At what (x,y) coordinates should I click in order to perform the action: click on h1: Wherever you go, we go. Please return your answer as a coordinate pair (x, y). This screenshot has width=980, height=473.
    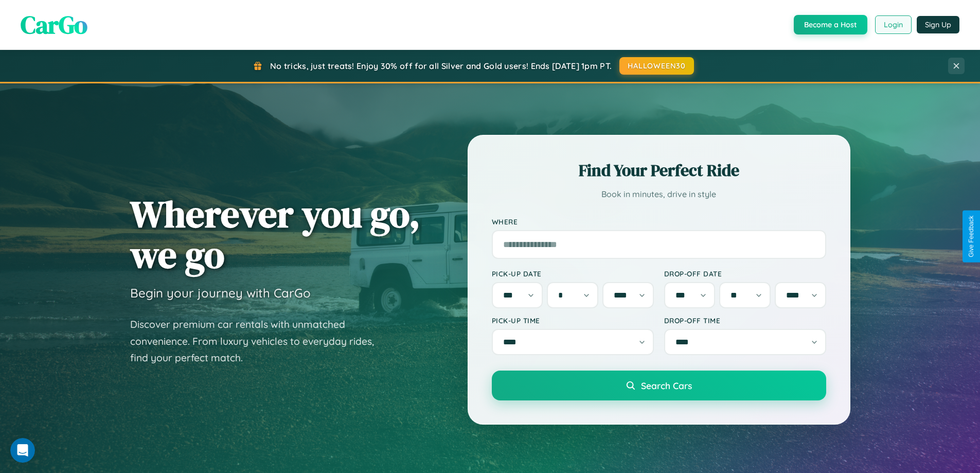
    Looking at the image, I should click on (275, 234).